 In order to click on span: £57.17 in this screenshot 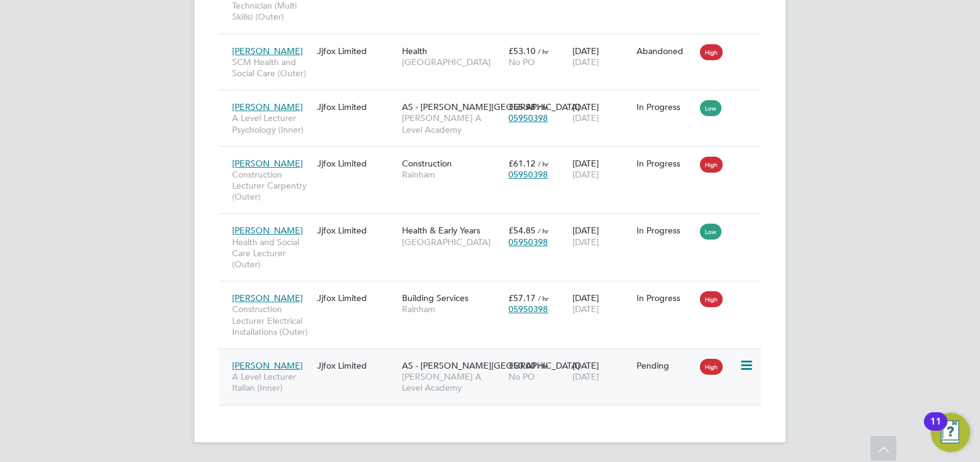, I will do `click(522, 298)`.